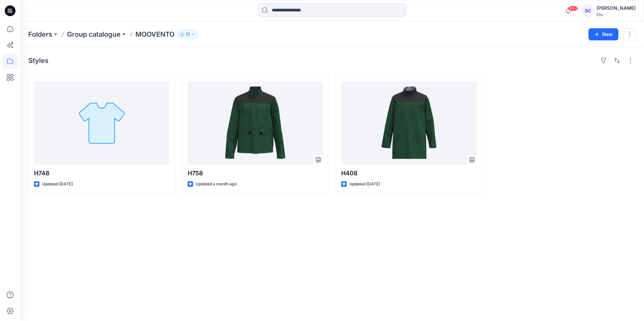 This screenshot has width=644, height=321. What do you see at coordinates (102, 173) in the screenshot?
I see `p: H748` at bounding box center [102, 173].